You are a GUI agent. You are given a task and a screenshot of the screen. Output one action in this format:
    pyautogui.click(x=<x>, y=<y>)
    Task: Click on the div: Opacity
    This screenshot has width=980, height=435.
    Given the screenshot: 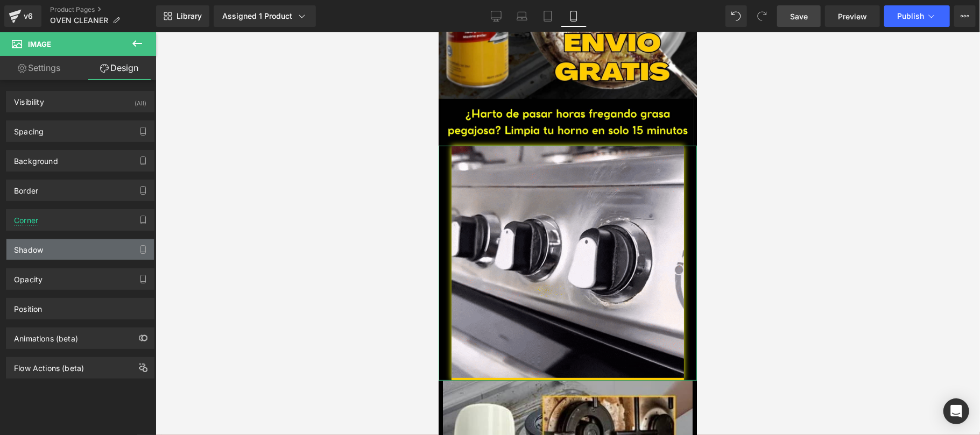 What is the action you would take?
    pyautogui.click(x=28, y=276)
    